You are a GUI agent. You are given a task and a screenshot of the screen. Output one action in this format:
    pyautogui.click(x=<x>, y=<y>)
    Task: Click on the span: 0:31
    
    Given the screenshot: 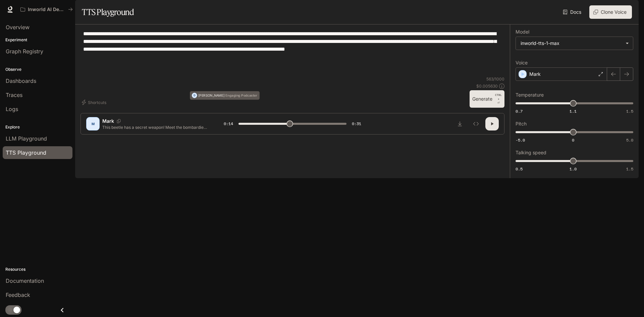 What is the action you would take?
    pyautogui.click(x=356, y=124)
    